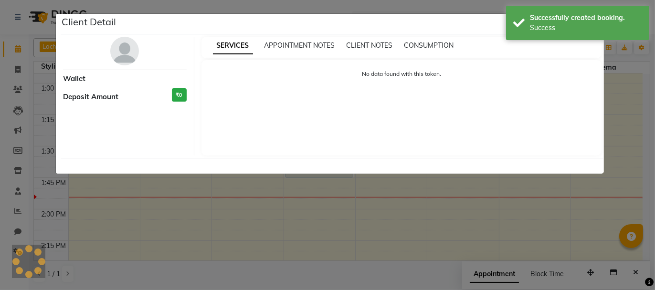 Image resolution: width=655 pixels, height=290 pixels. Describe the element at coordinates (179, 95) in the screenshot. I see `h3: ₹0` at that location.